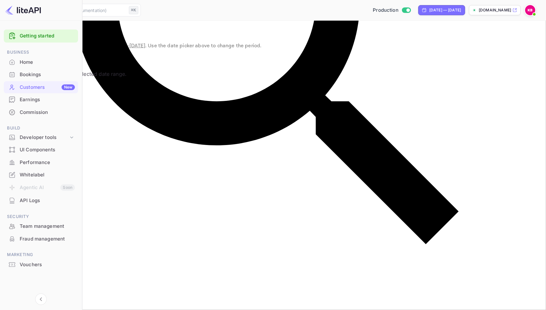  What do you see at coordinates (41, 87) in the screenshot?
I see `div: CustomersNew` at bounding box center [41, 87].